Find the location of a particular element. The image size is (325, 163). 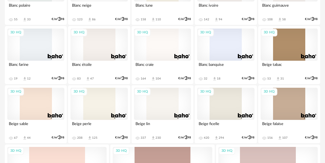

div: Blanc ivoire is located at coordinates (226, 8).